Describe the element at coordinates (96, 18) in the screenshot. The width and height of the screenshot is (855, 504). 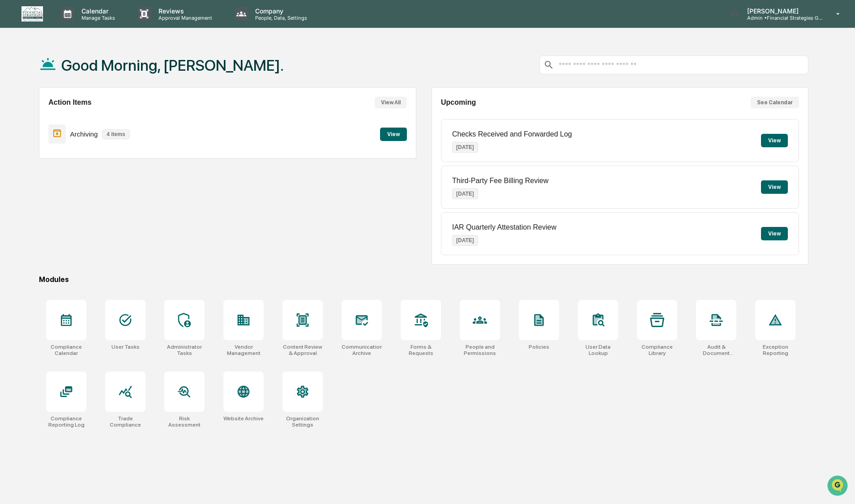
I see `p: Manage Tasks` at that location.